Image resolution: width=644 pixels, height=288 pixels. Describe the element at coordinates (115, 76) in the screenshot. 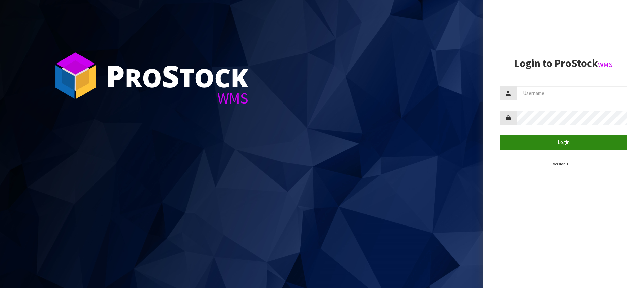

I see `span: P` at that location.